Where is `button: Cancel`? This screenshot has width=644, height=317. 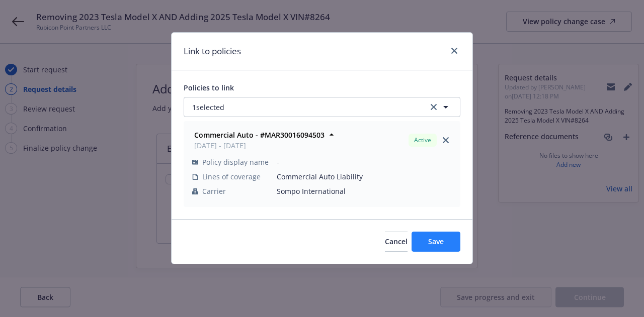
button: Cancel is located at coordinates (396, 242).